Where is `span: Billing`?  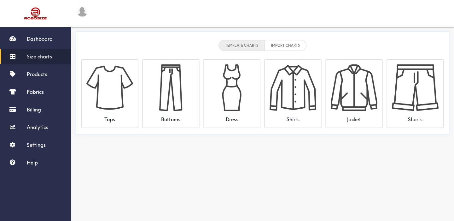 span: Billing is located at coordinates (34, 109).